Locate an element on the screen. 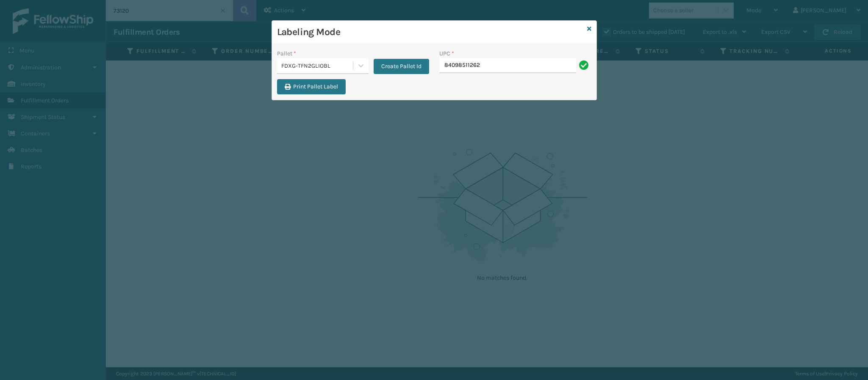  button: Create Pallet Id is located at coordinates (401, 67).